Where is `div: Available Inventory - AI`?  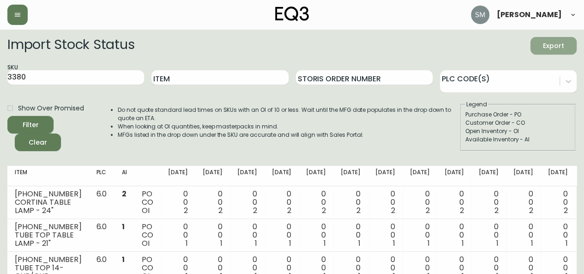
div: Available Inventory - AI is located at coordinates (518, 139).